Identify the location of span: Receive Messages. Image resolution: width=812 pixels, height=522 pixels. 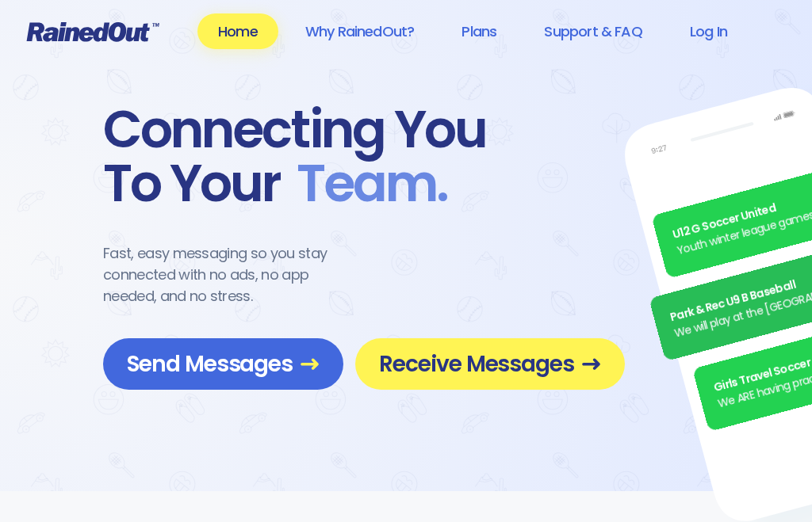
(490, 364).